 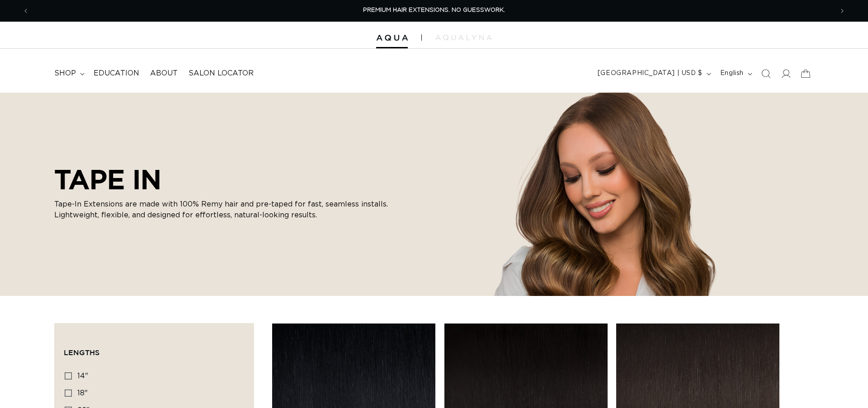 I want to click on span: PREMIUM HAIR EXTENSIONS. NO GUESSWORK., so click(x=434, y=10).